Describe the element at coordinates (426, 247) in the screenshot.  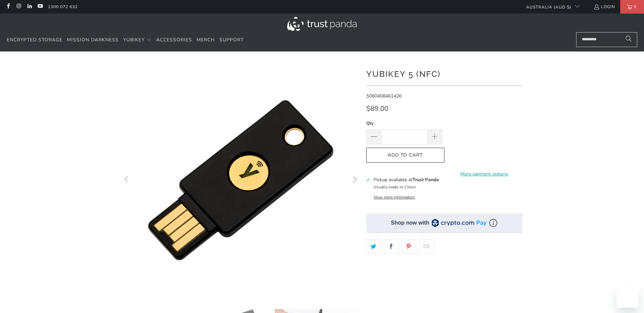
I see `a: Email this to a friend` at that location.